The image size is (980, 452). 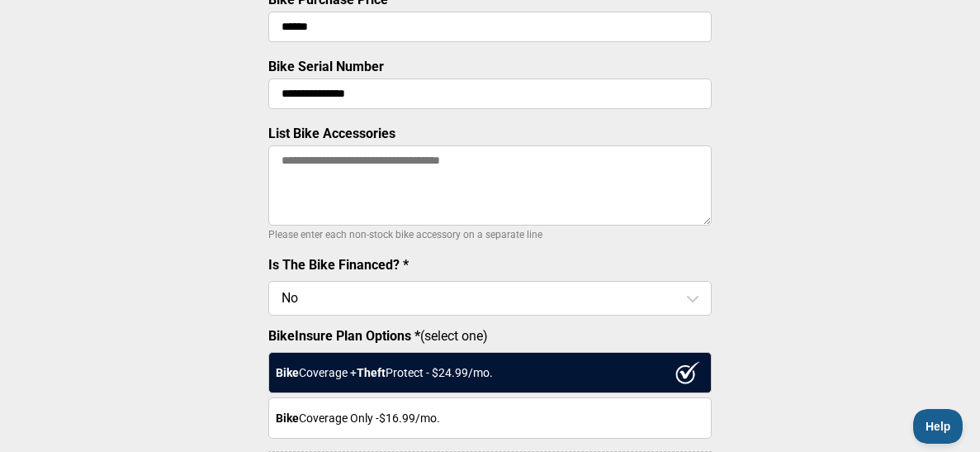 I want to click on label: List Bike Accessories, so click(x=332, y=133).